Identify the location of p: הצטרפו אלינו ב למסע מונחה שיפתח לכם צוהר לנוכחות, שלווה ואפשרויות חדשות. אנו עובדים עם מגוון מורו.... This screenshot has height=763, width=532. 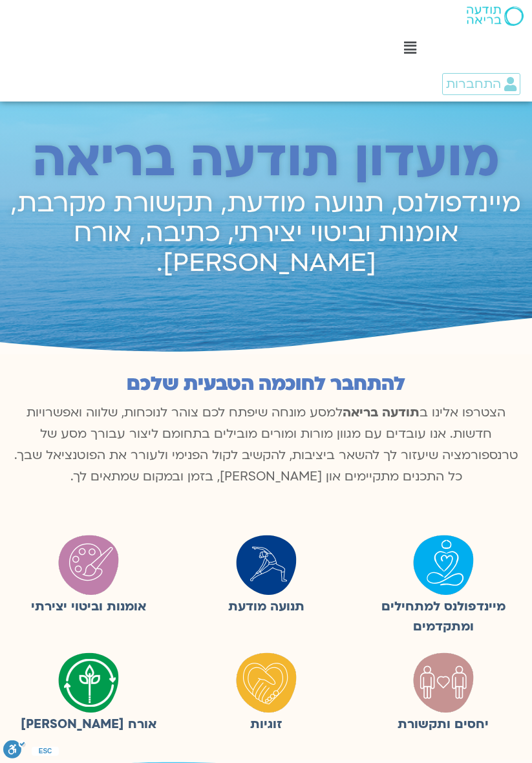
(266, 445).